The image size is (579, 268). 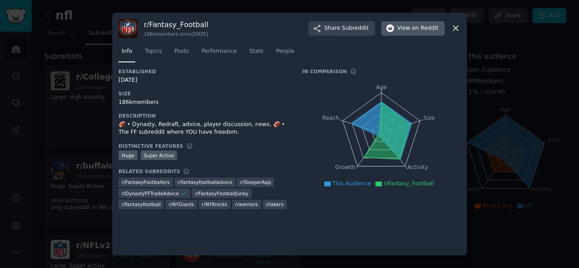 I want to click on span: r/ FantasyFootballers, so click(x=146, y=182).